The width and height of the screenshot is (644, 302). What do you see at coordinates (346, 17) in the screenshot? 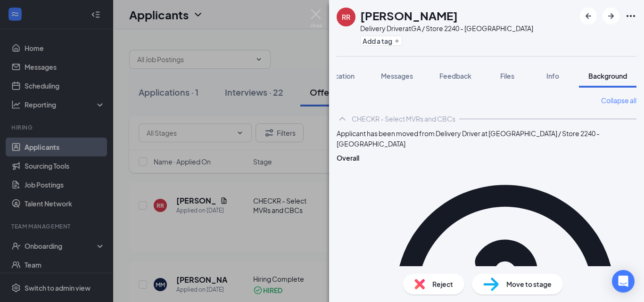
I see `div: RR` at bounding box center [346, 17].